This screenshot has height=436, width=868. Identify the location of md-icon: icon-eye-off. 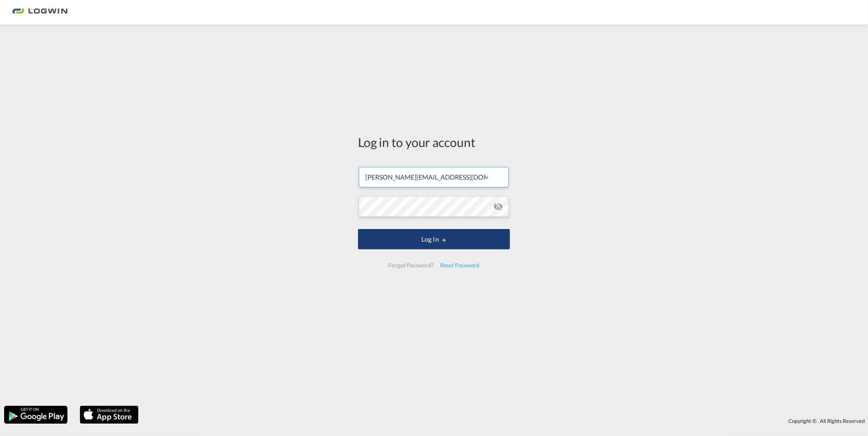
(498, 206).